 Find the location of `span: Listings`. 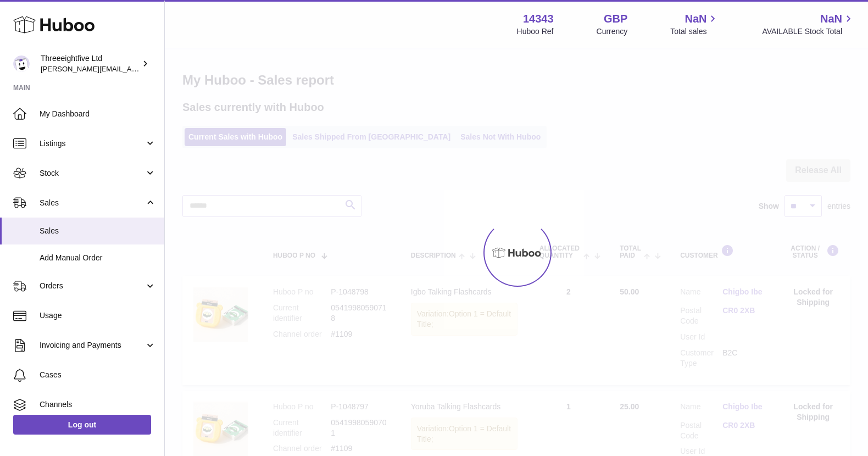

span: Listings is located at coordinates (91, 143).